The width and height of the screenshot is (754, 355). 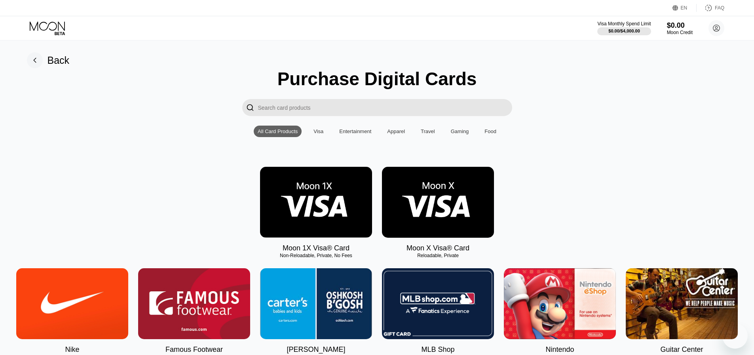 I want to click on div: $0.00Moon Credit, so click(x=680, y=28).